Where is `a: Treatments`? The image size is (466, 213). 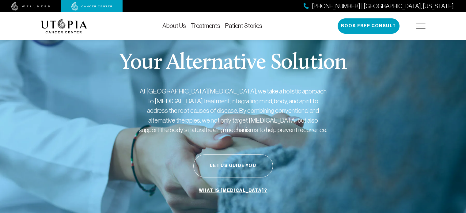 a: Treatments is located at coordinates (206, 26).